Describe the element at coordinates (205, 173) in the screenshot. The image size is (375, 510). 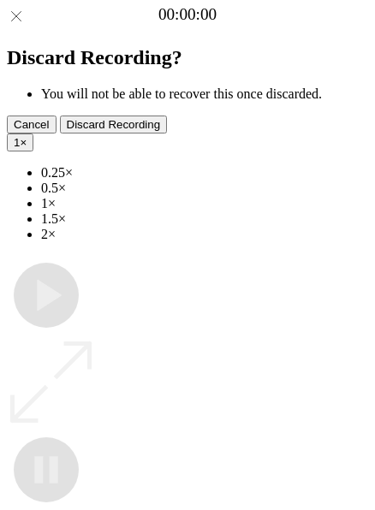
I see `li: 0.25×` at that location.